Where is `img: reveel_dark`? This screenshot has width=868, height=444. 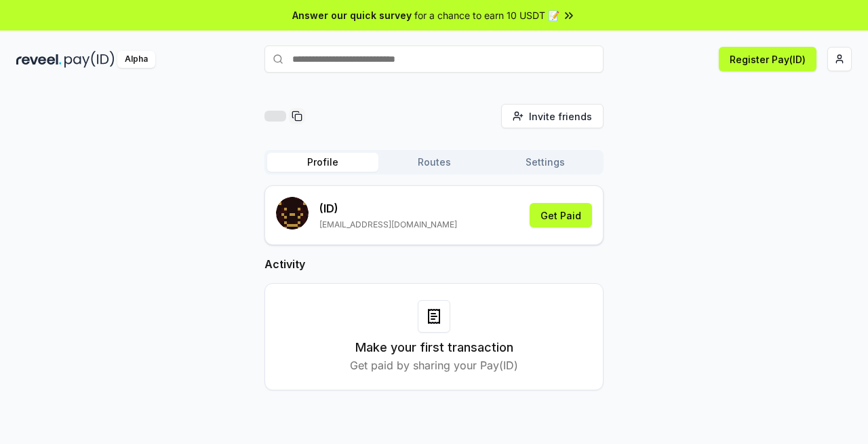 img: reveel_dark is located at coordinates (39, 59).